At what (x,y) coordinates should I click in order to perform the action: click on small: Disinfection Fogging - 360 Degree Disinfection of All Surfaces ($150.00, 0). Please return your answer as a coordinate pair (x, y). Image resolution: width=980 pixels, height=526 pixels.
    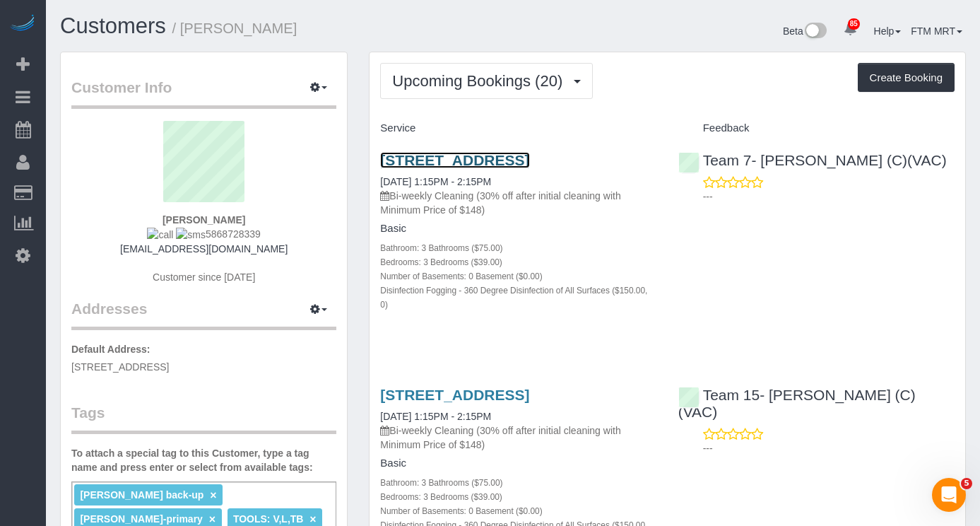
    Looking at the image, I should click on (513, 298).